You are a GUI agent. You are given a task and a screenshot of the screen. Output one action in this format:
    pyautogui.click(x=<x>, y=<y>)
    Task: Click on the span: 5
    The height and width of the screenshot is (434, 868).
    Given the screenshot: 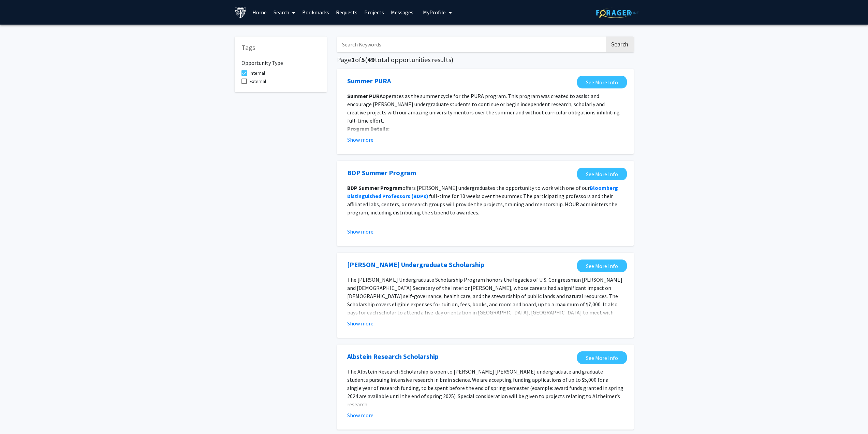 What is the action you would take?
    pyautogui.click(x=363, y=60)
    